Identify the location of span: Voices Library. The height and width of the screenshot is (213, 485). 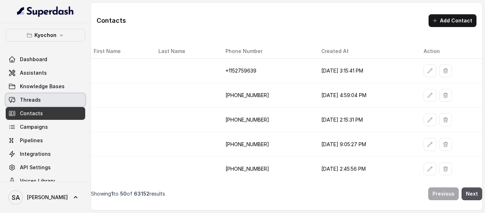
(37, 181).